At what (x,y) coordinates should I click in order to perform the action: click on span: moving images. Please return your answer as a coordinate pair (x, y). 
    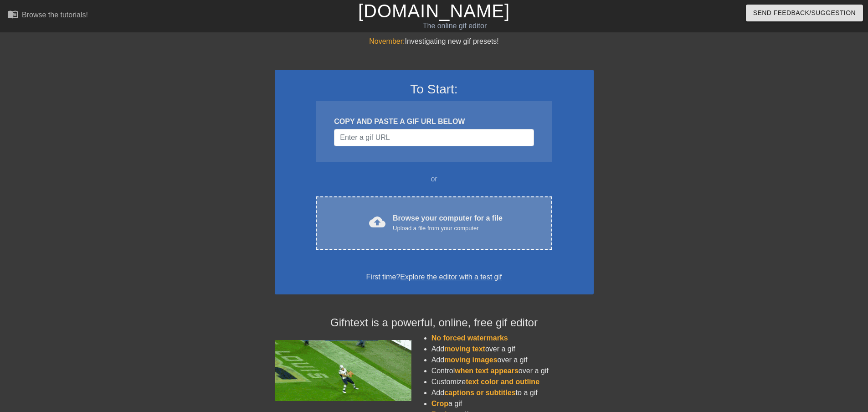
    Looking at the image, I should click on (471, 360).